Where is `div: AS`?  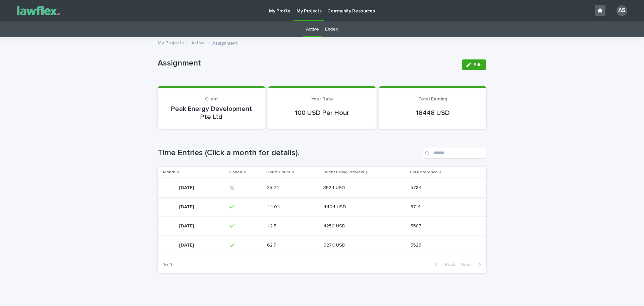
div: AS is located at coordinates (622, 11).